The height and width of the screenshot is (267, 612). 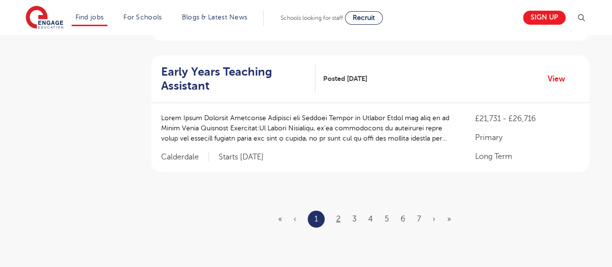 What do you see at coordinates (235, 79) in the screenshot?
I see `h2: Early Years Teaching Assistant` at bounding box center [235, 79].